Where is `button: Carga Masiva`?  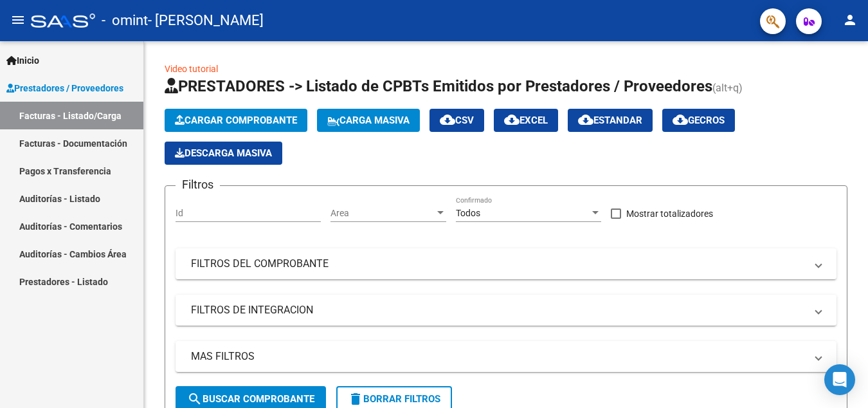 button: Carga Masiva is located at coordinates (369, 120).